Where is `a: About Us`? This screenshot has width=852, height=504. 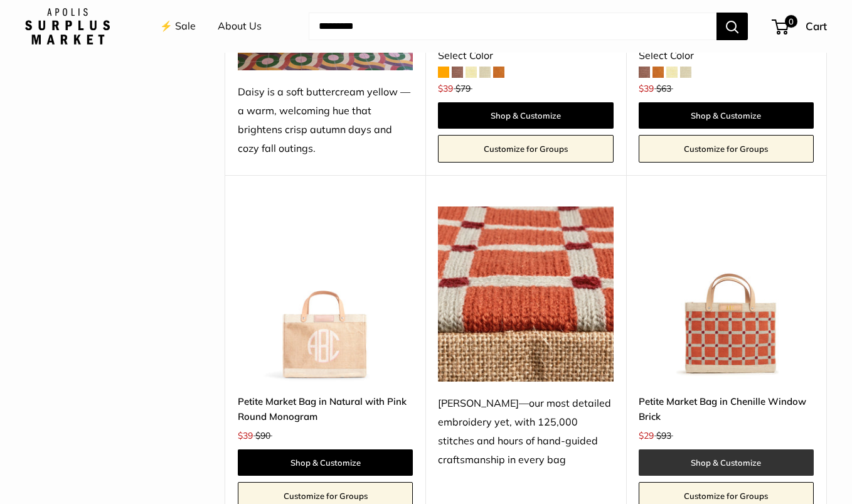
a: About Us is located at coordinates (240, 26).